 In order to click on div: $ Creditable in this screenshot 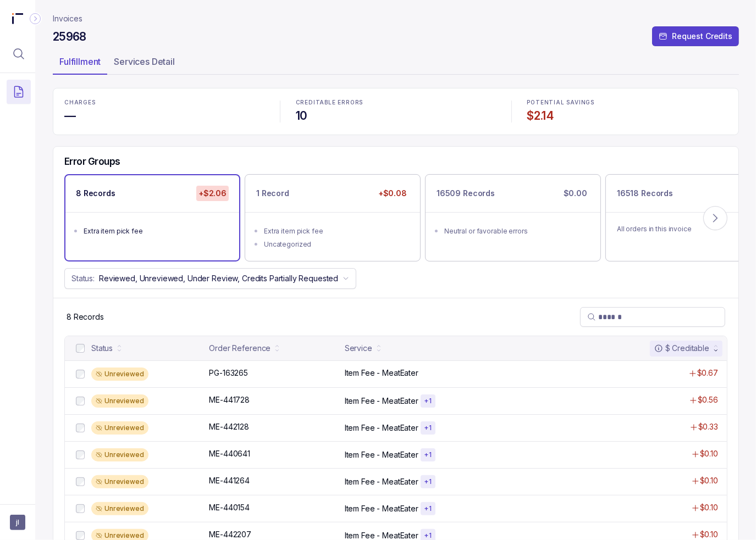, I will do `click(681, 348)`.